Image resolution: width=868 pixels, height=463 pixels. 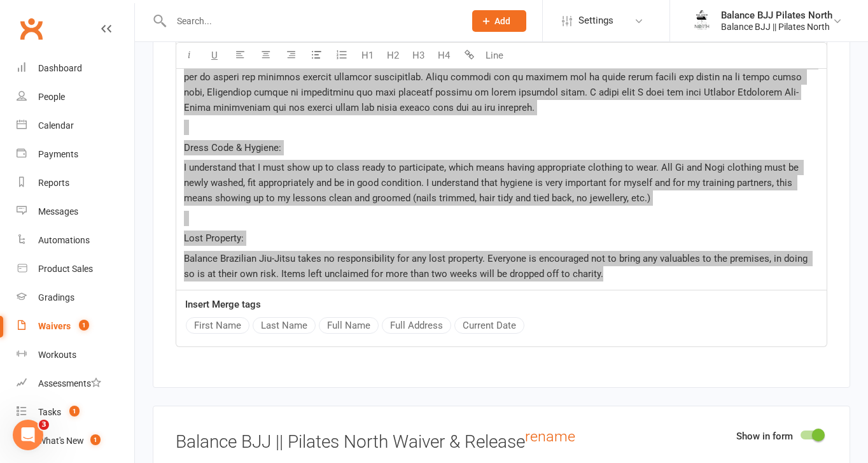 What do you see at coordinates (489, 326) in the screenshot?
I see `button: Current Date` at bounding box center [489, 326].